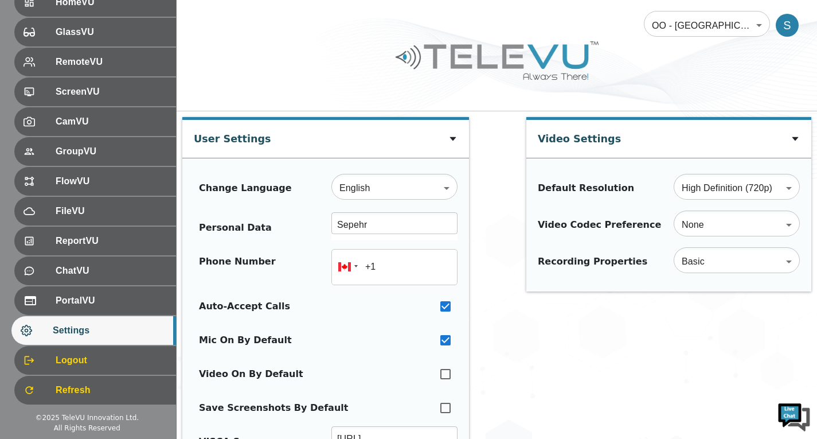 Image resolution: width=817 pixels, height=439 pixels. What do you see at coordinates (246, 340) in the screenshot?
I see `div: Mic On By Default` at bounding box center [246, 340].